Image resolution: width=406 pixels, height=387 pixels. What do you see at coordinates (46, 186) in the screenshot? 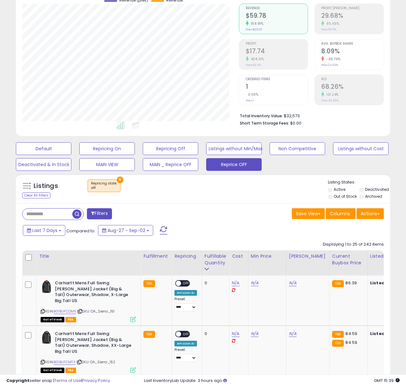
I see `h5: Listings` at bounding box center [46, 186].